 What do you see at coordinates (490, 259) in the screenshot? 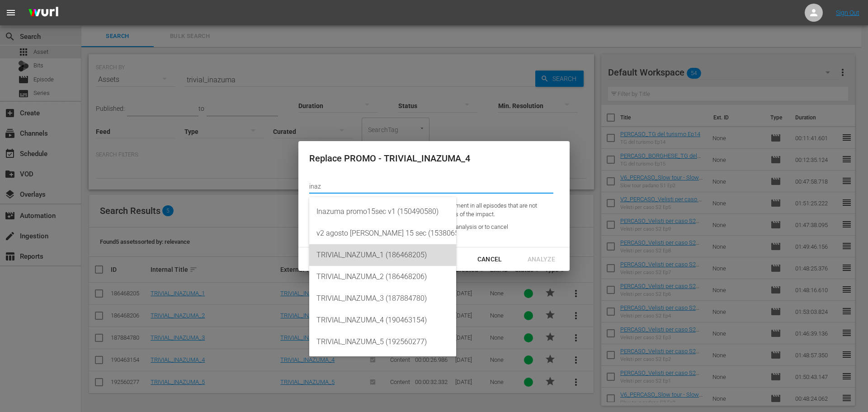
I see `div: Cancel` at bounding box center [490, 259].